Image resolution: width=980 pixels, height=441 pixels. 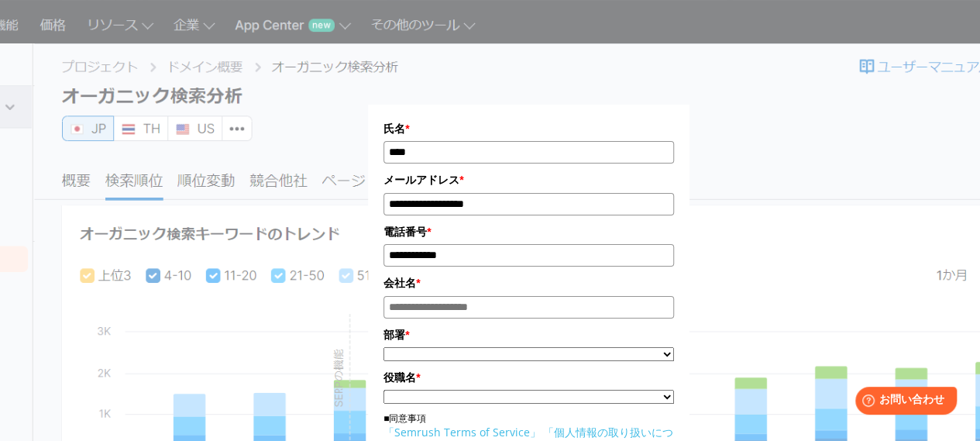 I want to click on label: 役職名, so click(x=528, y=378).